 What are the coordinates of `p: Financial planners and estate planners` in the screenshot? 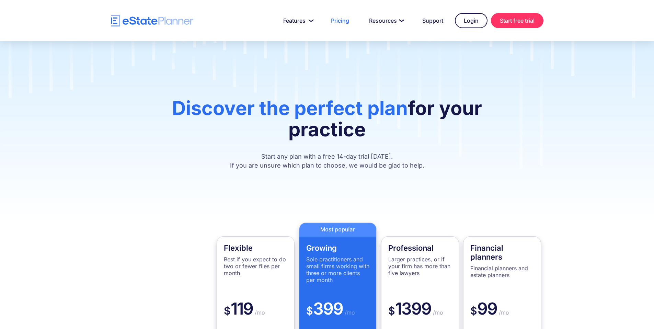 It's located at (502, 271).